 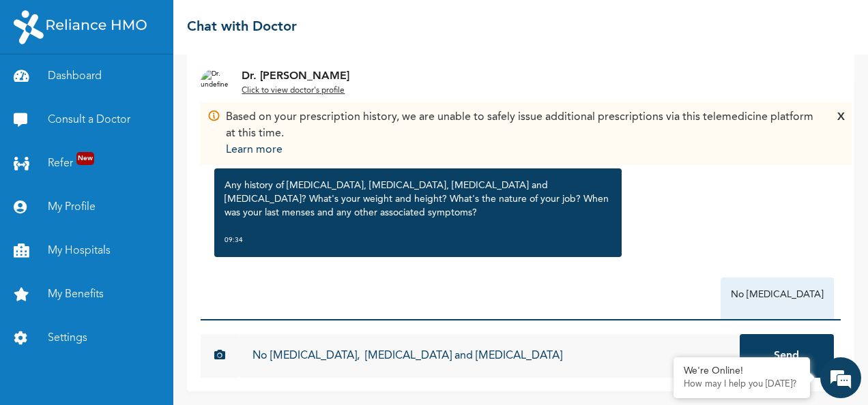 I want to click on img: d_794563401_company_1708531726252_794563401, so click(x=40, y=86).